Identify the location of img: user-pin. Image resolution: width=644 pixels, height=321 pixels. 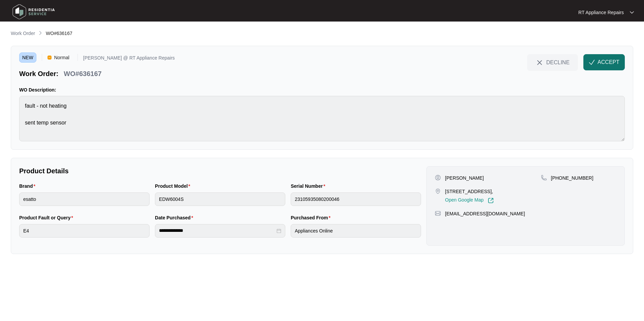
(438, 178).